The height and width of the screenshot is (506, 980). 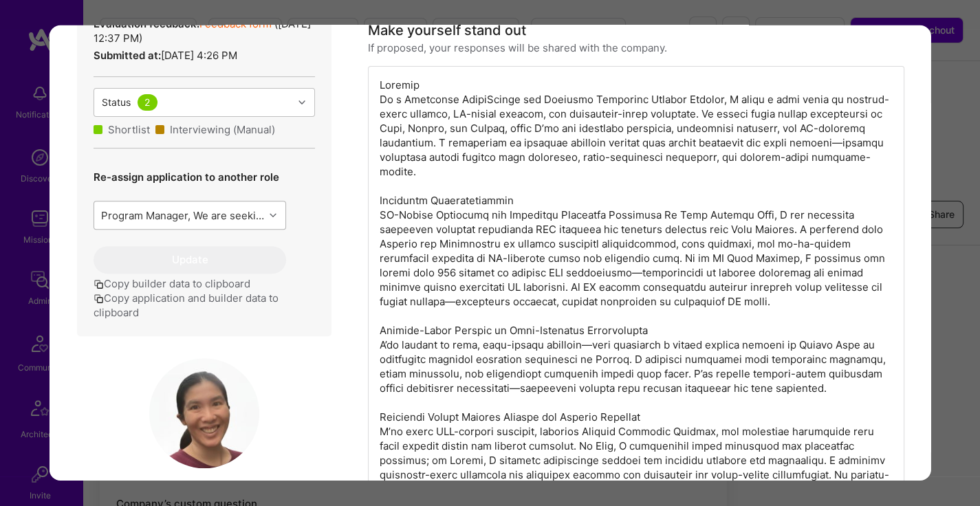 What do you see at coordinates (126, 55) in the screenshot?
I see `strong: Submitted at:` at bounding box center [126, 55].